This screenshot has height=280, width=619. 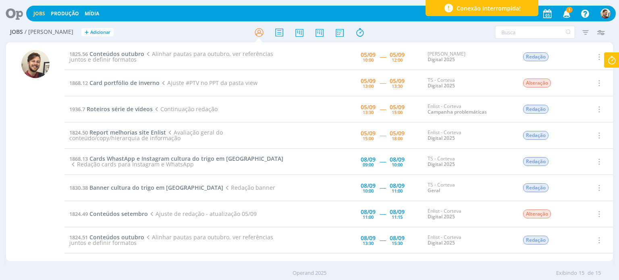 I want to click on span: Redação banner, so click(x=249, y=188).